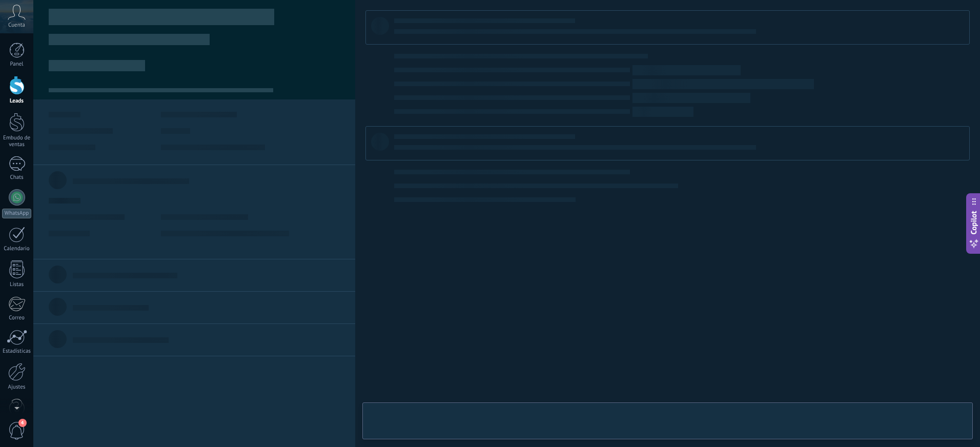 The width and height of the screenshot is (980, 447). I want to click on div: Listas, so click(17, 285).